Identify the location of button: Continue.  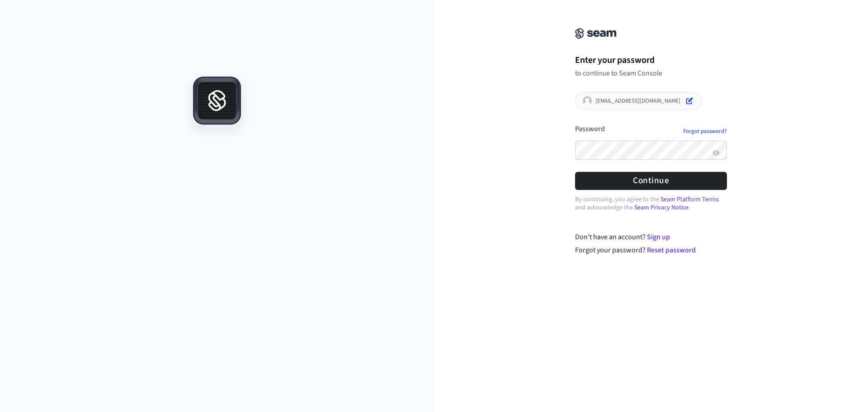
(651, 181).